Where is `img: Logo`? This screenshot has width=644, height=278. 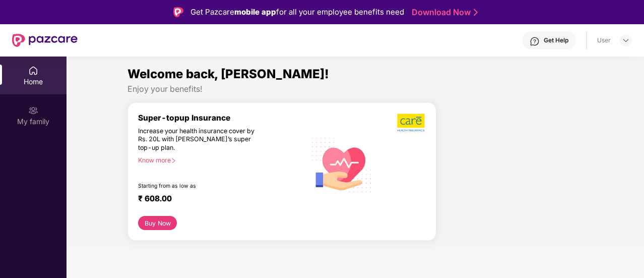
img: Logo is located at coordinates (179, 12).